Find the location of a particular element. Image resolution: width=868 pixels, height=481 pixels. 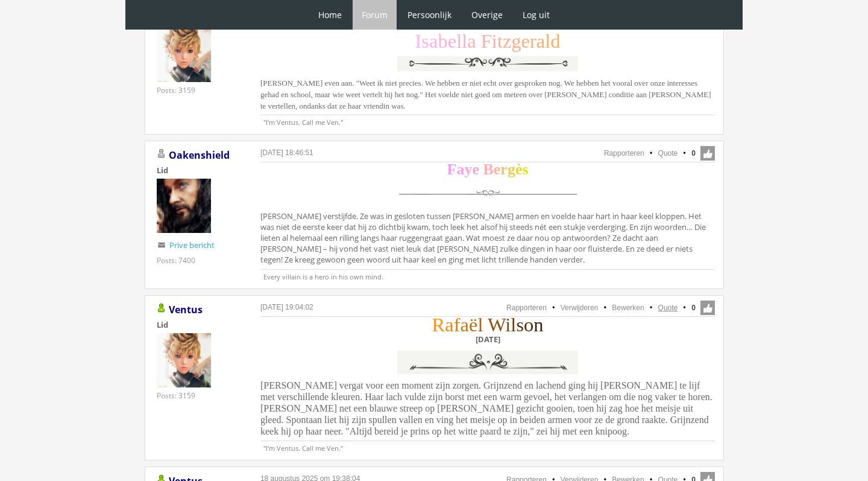

span: W is located at coordinates (496, 325).